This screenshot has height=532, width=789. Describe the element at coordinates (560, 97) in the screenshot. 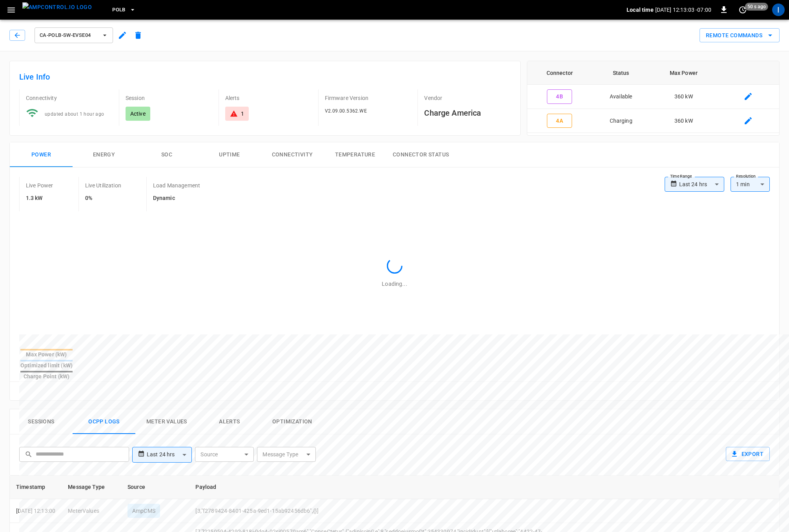

I see `button: 4B` at that location.